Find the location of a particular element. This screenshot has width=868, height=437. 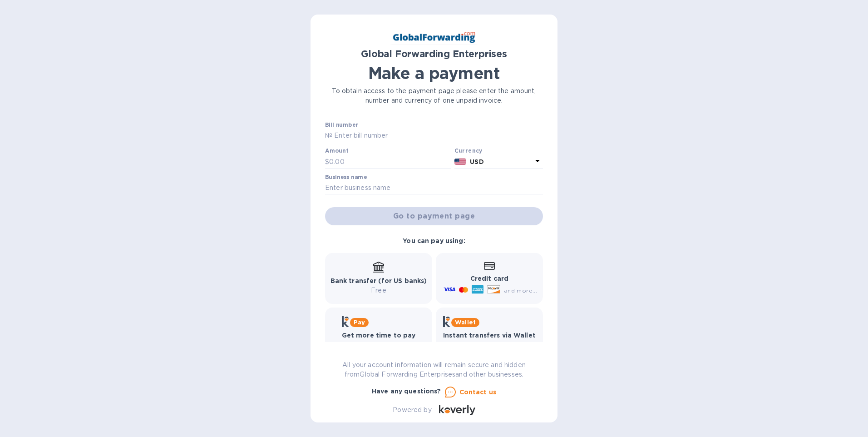

label: Bill number is located at coordinates (341, 125).